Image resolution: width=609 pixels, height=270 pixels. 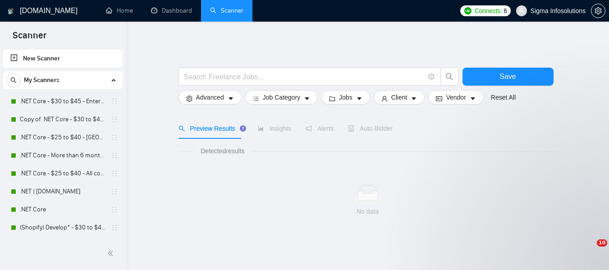 What do you see at coordinates (29, 38) in the screenshot?
I see `span: Scanner` at bounding box center [29, 38].